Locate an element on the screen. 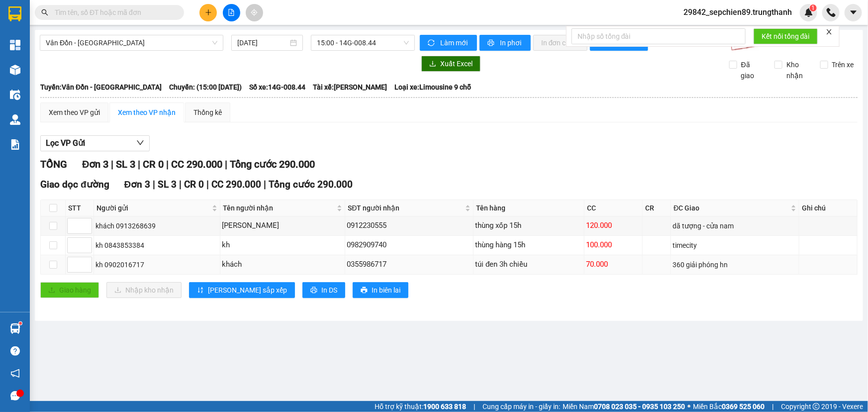 The height and width of the screenshot is (412, 868). span: In biên lai is located at coordinates (386, 290).